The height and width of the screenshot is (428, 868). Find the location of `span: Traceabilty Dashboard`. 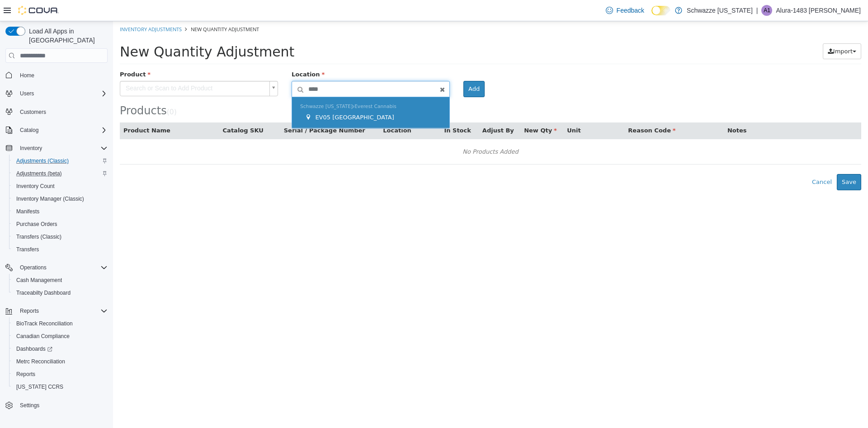

span: Traceabilty Dashboard is located at coordinates (43, 293).